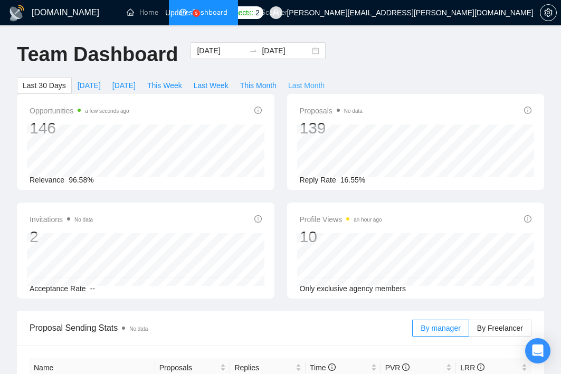  Describe the element at coordinates (538, 351) in the screenshot. I see `div: Open Intercom Messenger` at that location.